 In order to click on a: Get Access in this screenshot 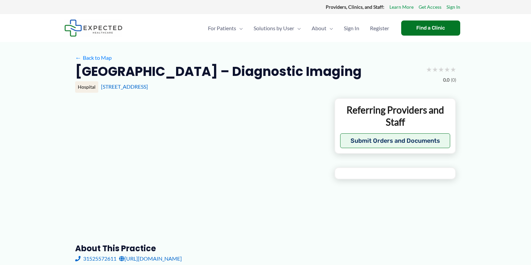, I will do `click(430, 7)`.